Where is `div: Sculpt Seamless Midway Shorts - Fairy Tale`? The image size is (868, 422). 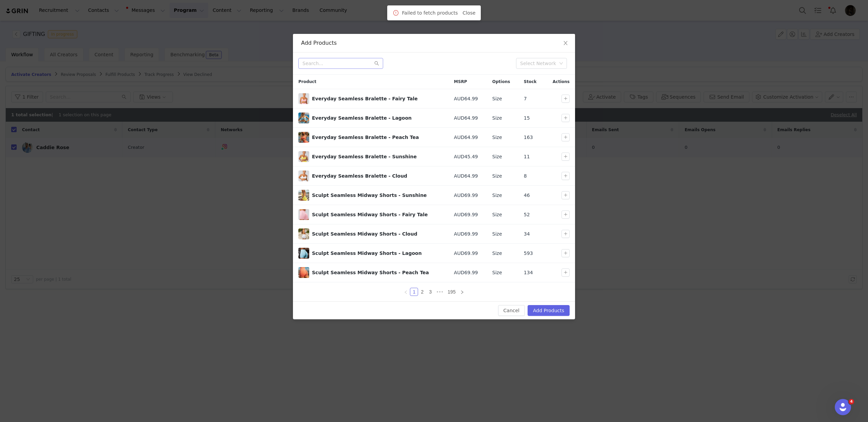
div: Sculpt Seamless Midway Shorts - Fairy Tale is located at coordinates (377, 215).